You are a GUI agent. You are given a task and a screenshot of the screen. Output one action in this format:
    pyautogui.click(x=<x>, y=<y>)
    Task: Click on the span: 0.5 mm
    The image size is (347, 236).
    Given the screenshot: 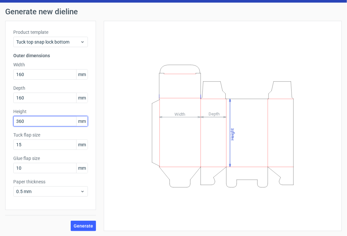 What is the action you would take?
    pyautogui.click(x=48, y=191)
    